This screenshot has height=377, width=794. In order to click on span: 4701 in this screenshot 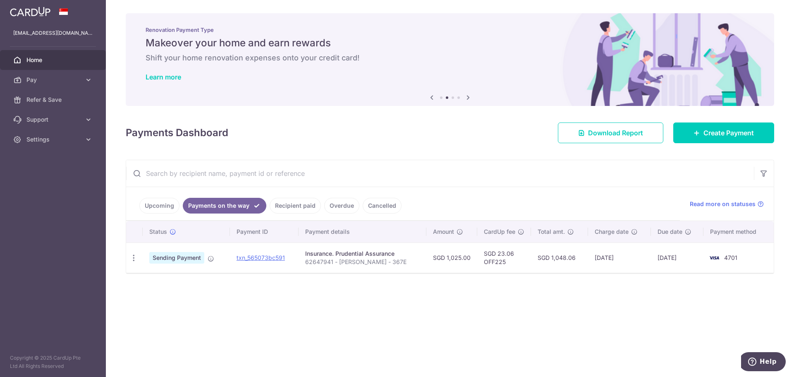, I will do `click(731, 257)`.